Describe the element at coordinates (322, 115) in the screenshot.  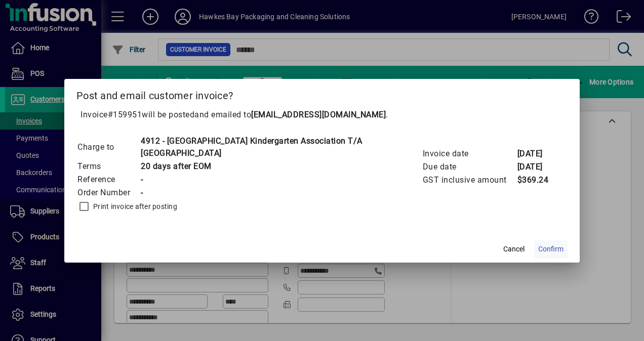
I see `p: Invoice will be posted .` at that location.